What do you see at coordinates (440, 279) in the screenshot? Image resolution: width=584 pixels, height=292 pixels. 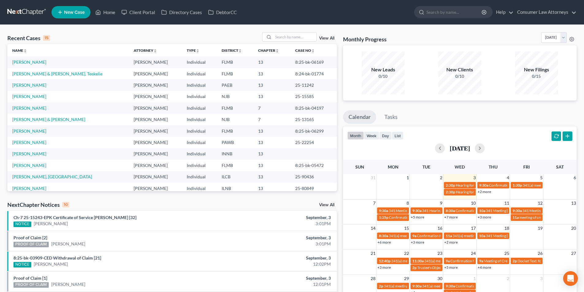 I see `span: 30` at bounding box center [440, 279].